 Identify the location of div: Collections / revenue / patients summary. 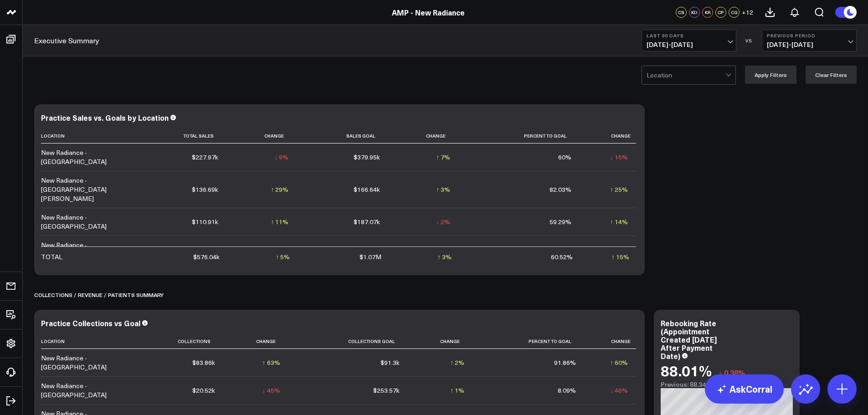
(99, 295).